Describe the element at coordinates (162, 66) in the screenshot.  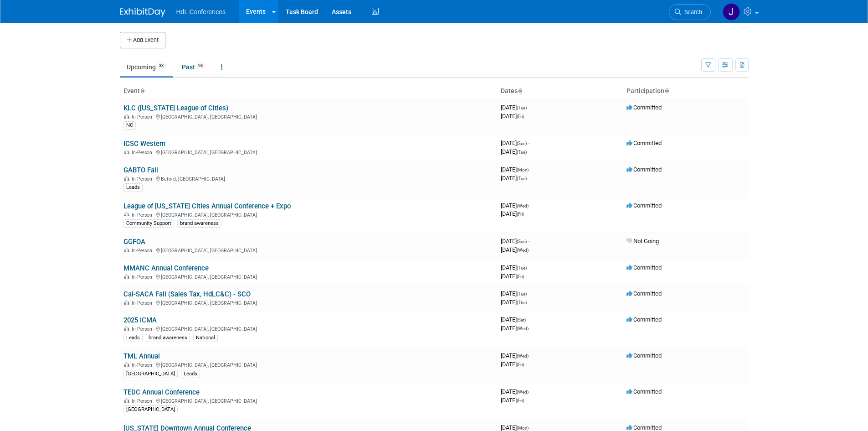
I see `span: 33` at that location.